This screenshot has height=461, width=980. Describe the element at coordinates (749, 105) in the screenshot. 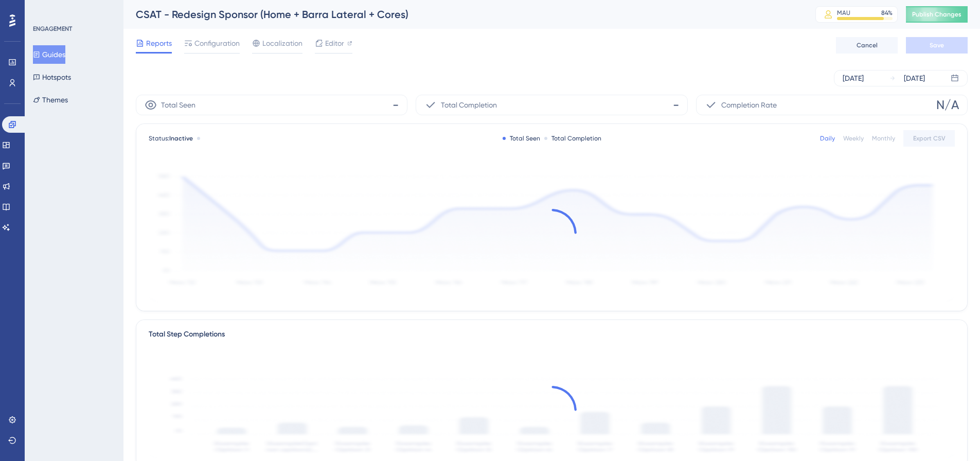

I see `span: Completion Rate` at that location.